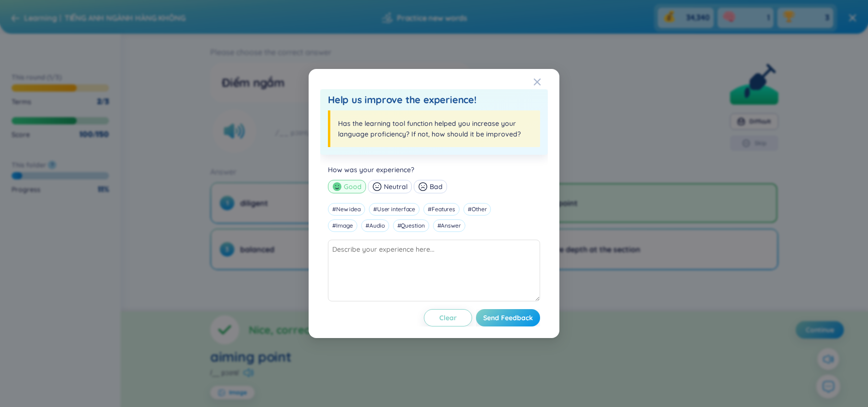 This screenshot has height=407, width=868. I want to click on div: # Question, so click(411, 226).